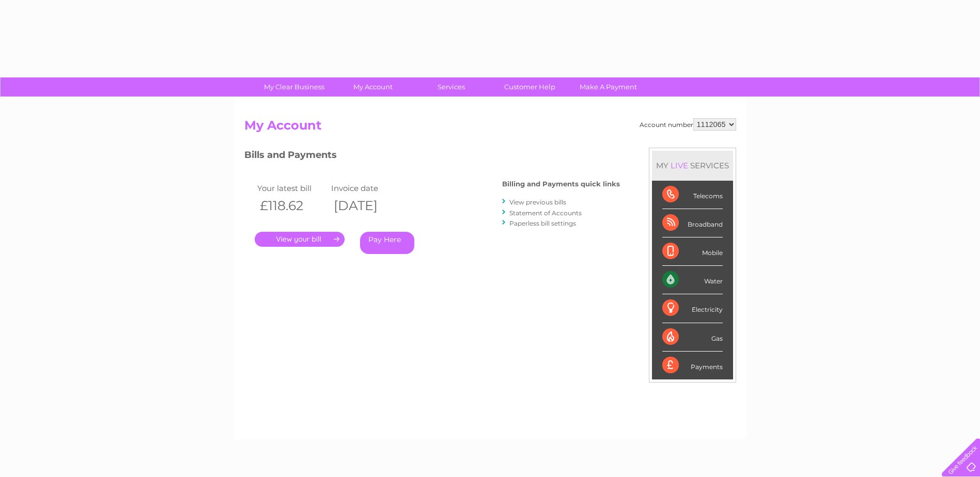  What do you see at coordinates (561, 184) in the screenshot?
I see `h4: Billing and Payments quick links` at bounding box center [561, 184].